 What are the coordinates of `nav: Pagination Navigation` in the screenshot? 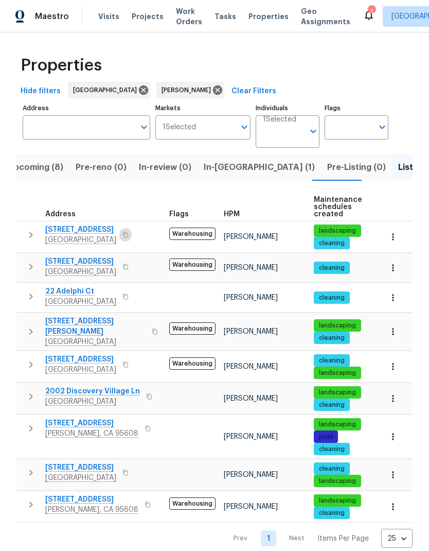 It's located at (318, 538).